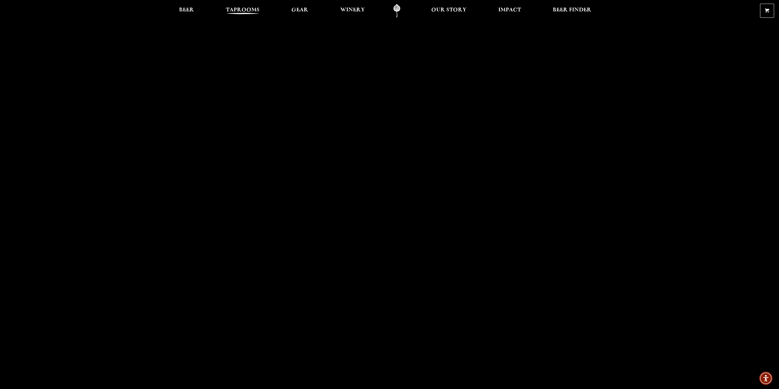 This screenshot has height=389, width=779. Describe the element at coordinates (353, 11) in the screenshot. I see `a: Winery` at that location.